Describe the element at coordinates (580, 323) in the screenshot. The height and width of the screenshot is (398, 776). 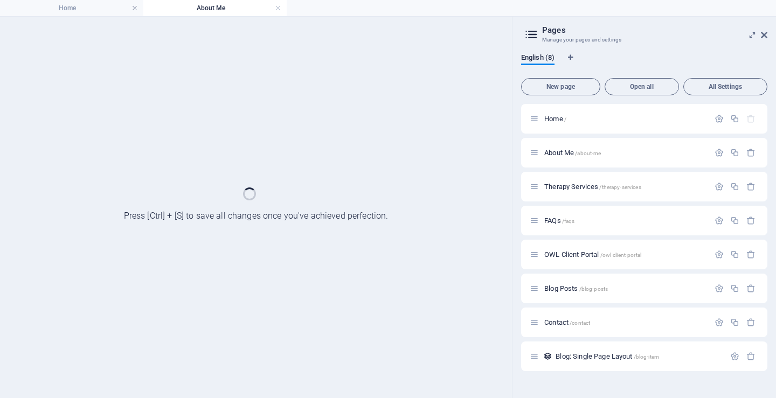
I see `span: /contact` at that location.